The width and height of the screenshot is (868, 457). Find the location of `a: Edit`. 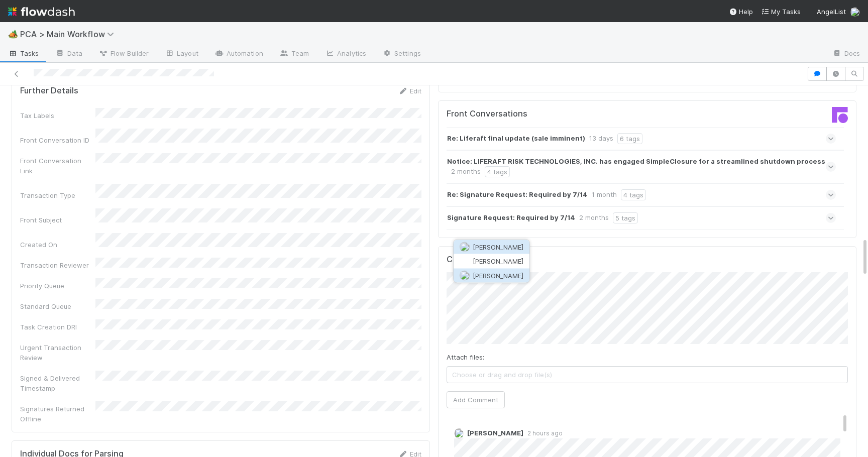

a: Edit is located at coordinates (409, 91).